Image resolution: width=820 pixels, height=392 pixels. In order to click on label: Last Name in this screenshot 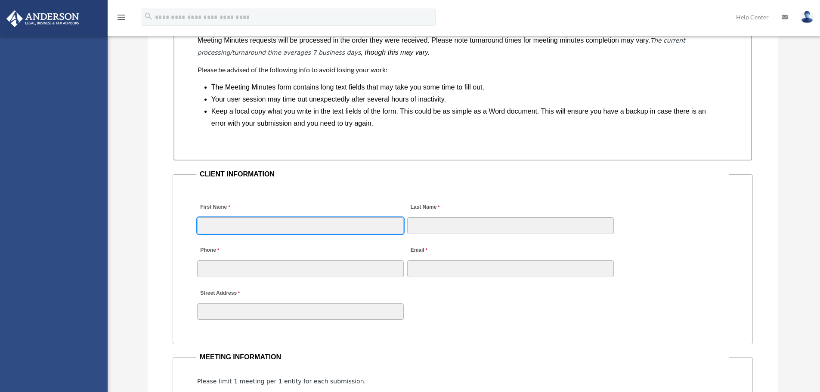, I will do `click(424, 208)`.